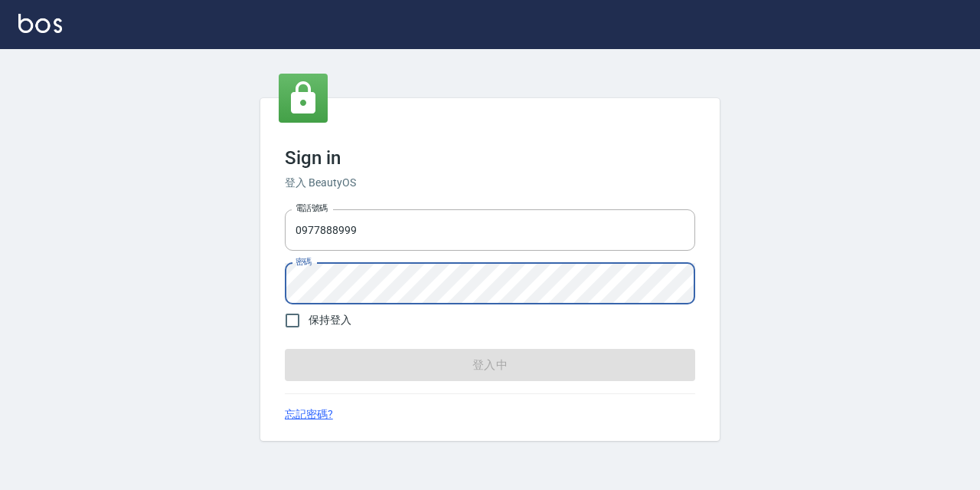 This screenshot has height=490, width=980. What do you see at coordinates (308, 414) in the screenshot?
I see `a: 忘記密碼?` at bounding box center [308, 414].